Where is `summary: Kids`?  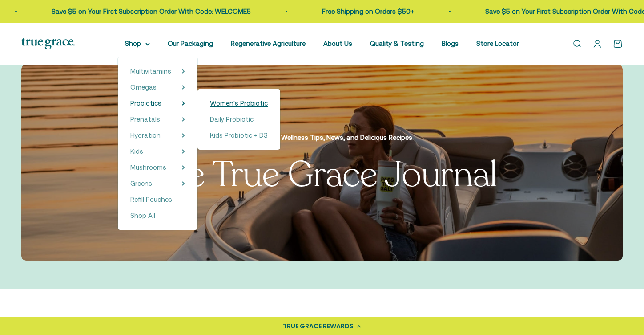 summary: Kids is located at coordinates (157, 152).